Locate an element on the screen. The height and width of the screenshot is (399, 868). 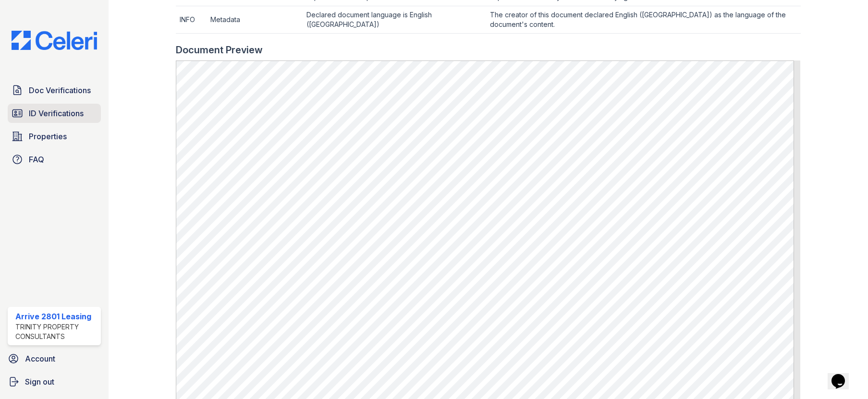
span: Doc Verifications is located at coordinates (60, 90).